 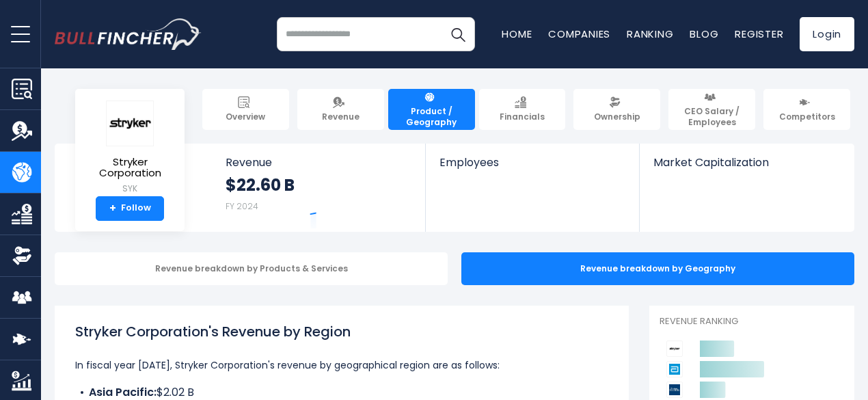 What do you see at coordinates (319, 188) in the screenshot?
I see `a: Revenue $22.60 B FY 2024` at bounding box center [319, 188].